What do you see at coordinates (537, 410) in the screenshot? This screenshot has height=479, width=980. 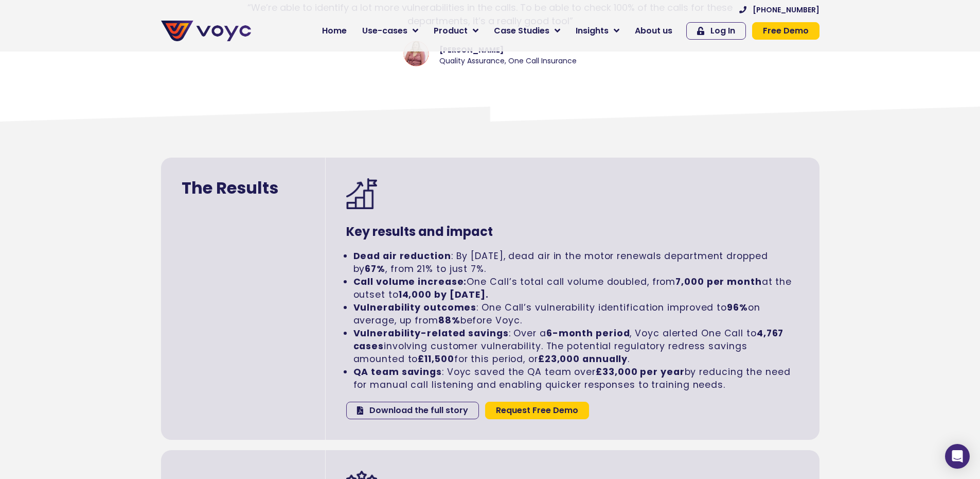 I see `span: Request Free Demo` at bounding box center [537, 410].